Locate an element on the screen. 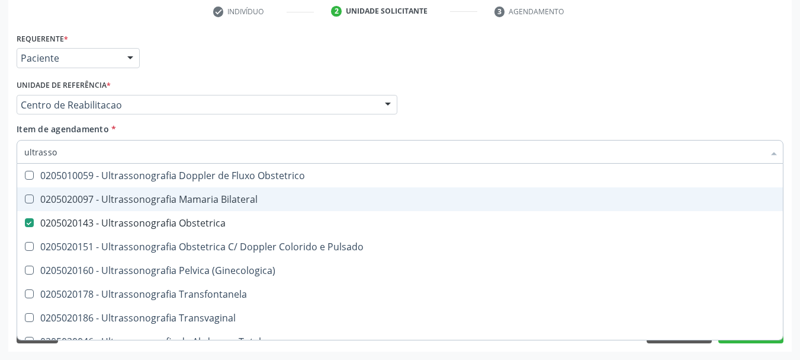 Image resolution: width=800 pixels, height=360 pixels. label: Requerente is located at coordinates (42, 39).